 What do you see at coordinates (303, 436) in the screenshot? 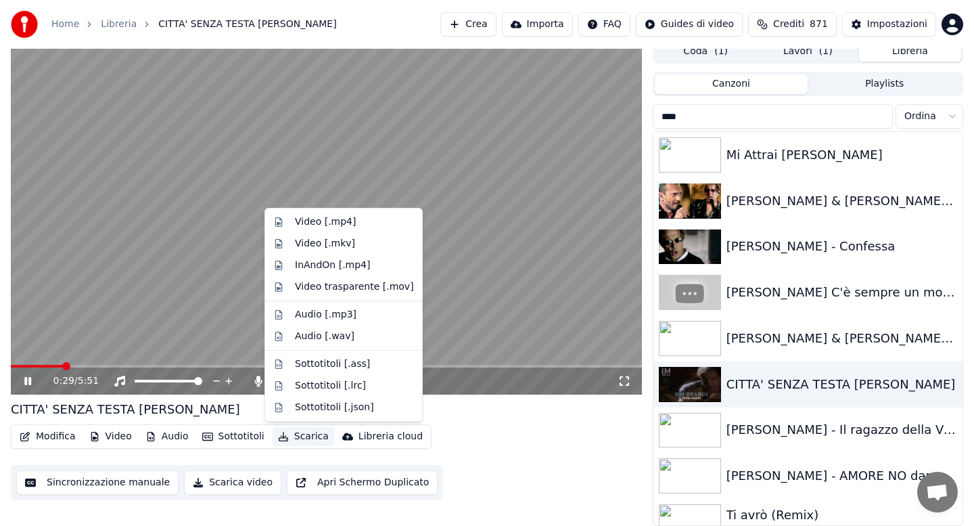
I see `button: Scarica` at bounding box center [303, 436].